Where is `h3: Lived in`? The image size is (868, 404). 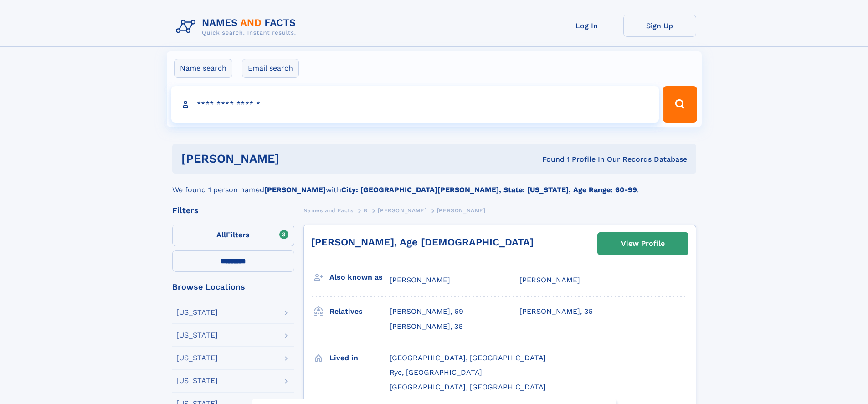
h3: Lived in is located at coordinates (360, 358).